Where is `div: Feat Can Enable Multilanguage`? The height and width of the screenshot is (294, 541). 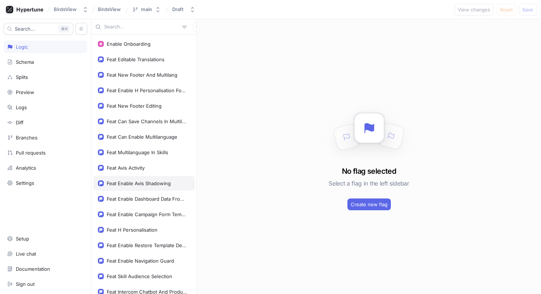
div: Feat Can Enable Multilanguage is located at coordinates (142, 137).